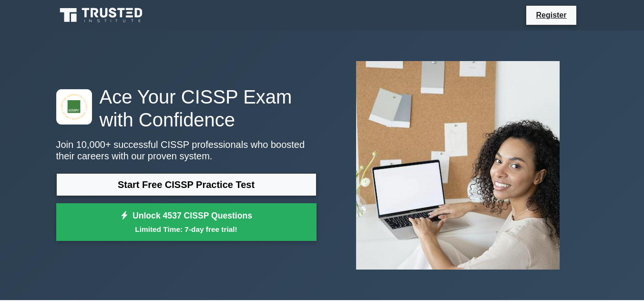  What do you see at coordinates (551, 15) in the screenshot?
I see `a: Register` at bounding box center [551, 15].